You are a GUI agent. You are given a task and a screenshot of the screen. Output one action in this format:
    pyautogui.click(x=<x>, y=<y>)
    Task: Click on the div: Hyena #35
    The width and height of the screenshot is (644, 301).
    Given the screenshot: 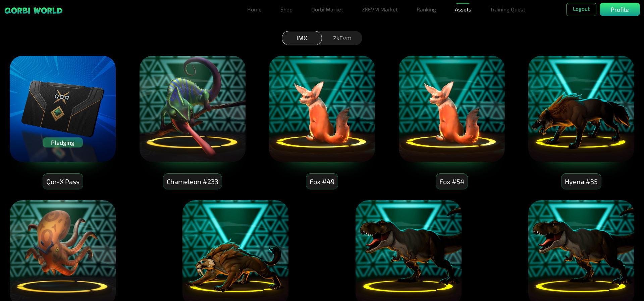 What is the action you would take?
    pyautogui.click(x=581, y=181)
    